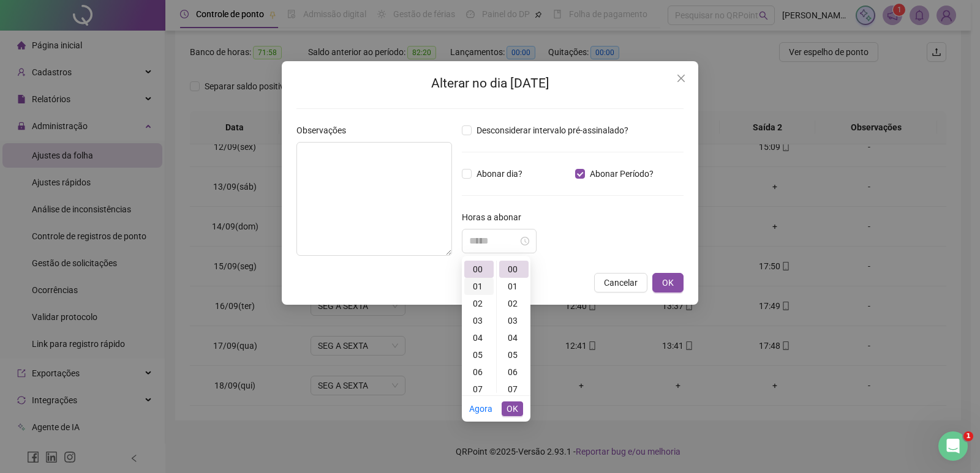  What do you see at coordinates (622, 174) in the screenshot?
I see `span: Abonar Período?` at bounding box center [622, 174].